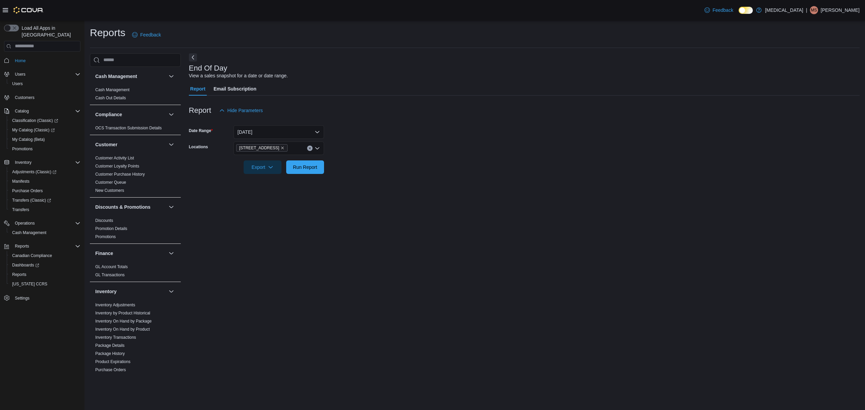 The image size is (865, 410). Describe the element at coordinates (20, 61) in the screenshot. I see `a: Home` at that location.